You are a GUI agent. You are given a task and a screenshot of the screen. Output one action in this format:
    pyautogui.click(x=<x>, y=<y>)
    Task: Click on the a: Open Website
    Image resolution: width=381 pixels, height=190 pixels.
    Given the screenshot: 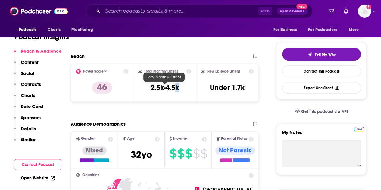 What is the action you would take?
    pyautogui.click(x=38, y=178)
    